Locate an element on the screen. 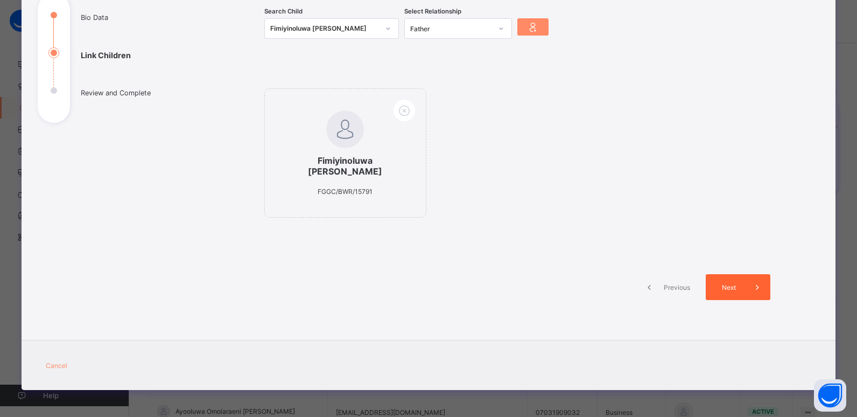  span: Next is located at coordinates (729, 287).